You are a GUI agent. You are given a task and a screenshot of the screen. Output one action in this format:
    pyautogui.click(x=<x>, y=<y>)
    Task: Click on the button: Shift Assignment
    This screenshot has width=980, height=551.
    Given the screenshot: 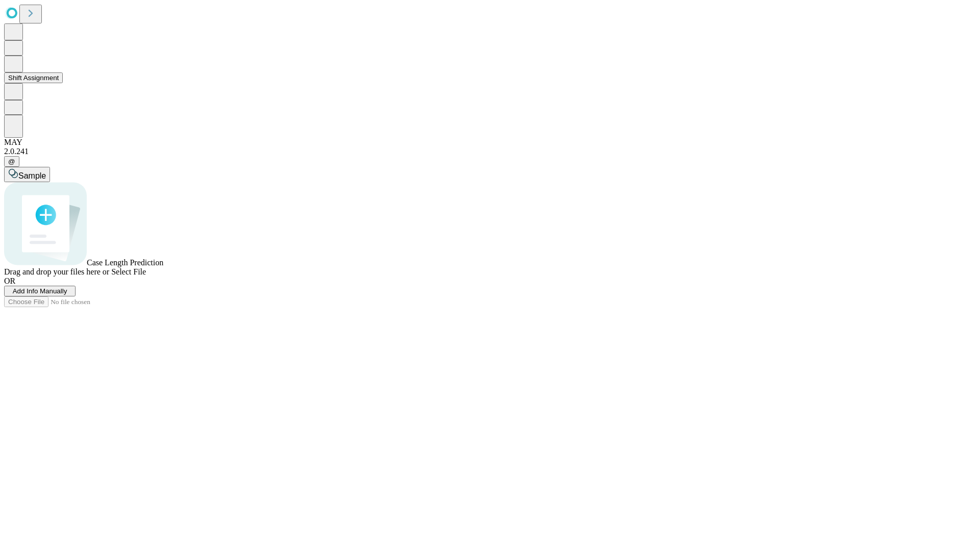 What is the action you would take?
    pyautogui.click(x=34, y=77)
    